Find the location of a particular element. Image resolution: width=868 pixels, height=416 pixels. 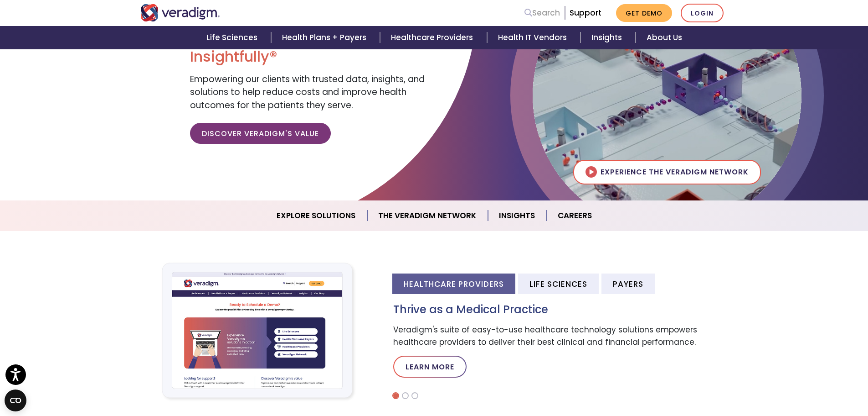

a: Learn More is located at coordinates (430, 366).